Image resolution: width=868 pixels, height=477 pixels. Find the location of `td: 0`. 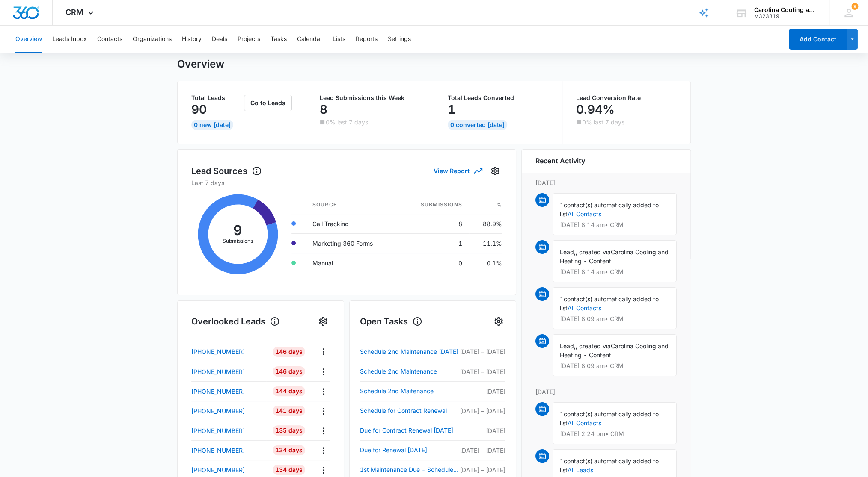

td: 0 is located at coordinates (434, 263).